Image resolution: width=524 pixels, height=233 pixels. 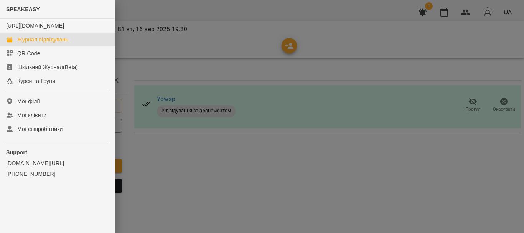 What do you see at coordinates (23, 9) in the screenshot?
I see `span: SPEAKEASY` at bounding box center [23, 9].